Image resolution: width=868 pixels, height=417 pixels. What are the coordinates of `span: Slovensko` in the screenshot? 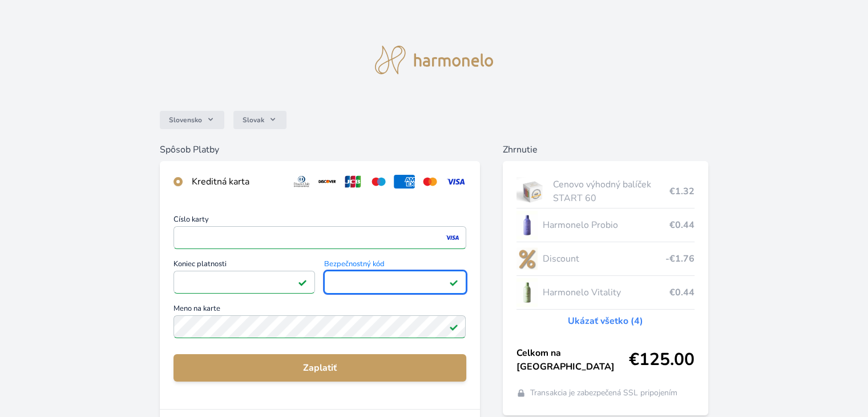 It's located at (186, 120).